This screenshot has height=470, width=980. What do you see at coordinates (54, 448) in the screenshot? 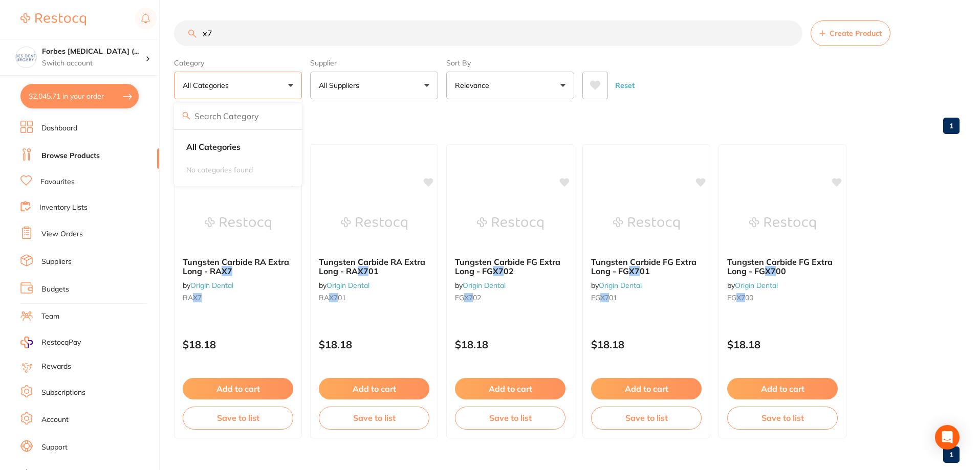
I see `a: Support` at bounding box center [54, 448].